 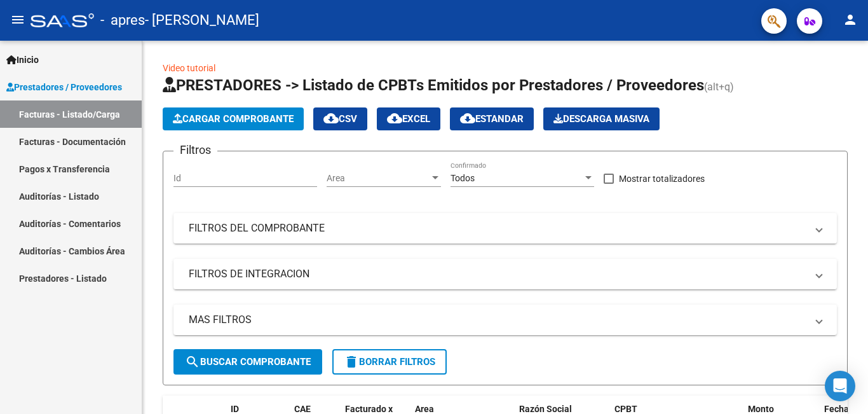 What do you see at coordinates (22, 60) in the screenshot?
I see `span: Inicio` at bounding box center [22, 60].